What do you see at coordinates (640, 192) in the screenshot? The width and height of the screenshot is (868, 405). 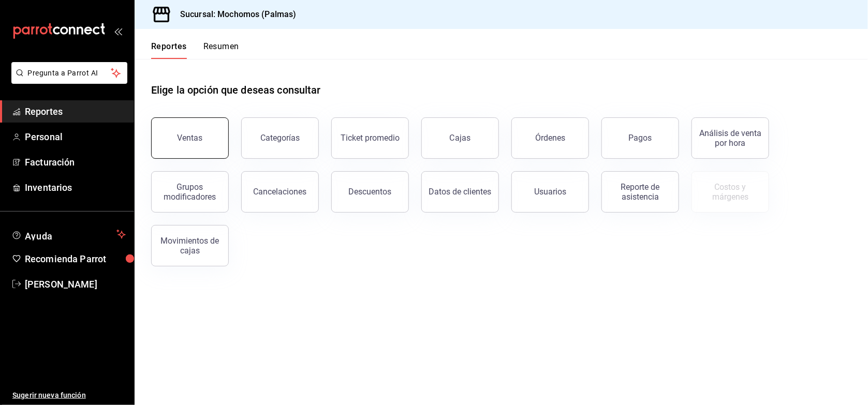 I see `div: Reporte de asistencia` at bounding box center [640, 192].